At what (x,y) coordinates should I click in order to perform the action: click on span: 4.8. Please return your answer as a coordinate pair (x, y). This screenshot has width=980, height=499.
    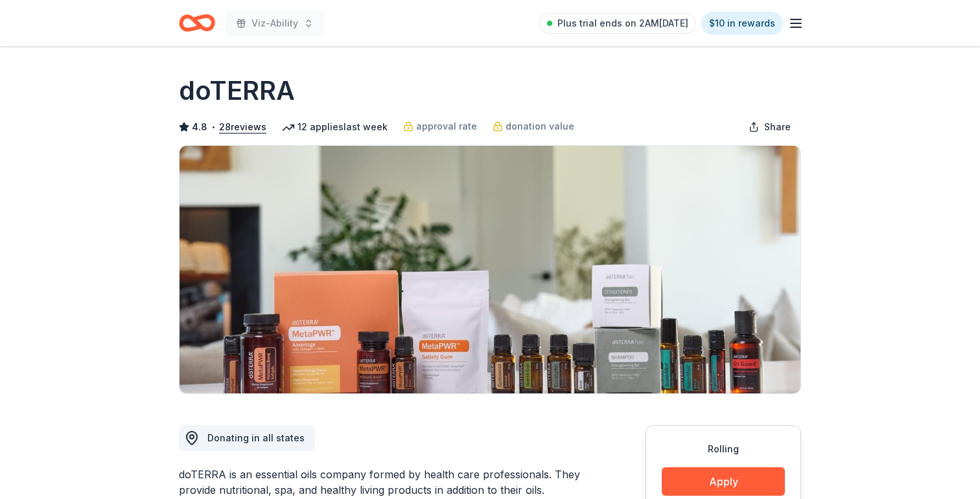
    Looking at the image, I should click on (200, 127).